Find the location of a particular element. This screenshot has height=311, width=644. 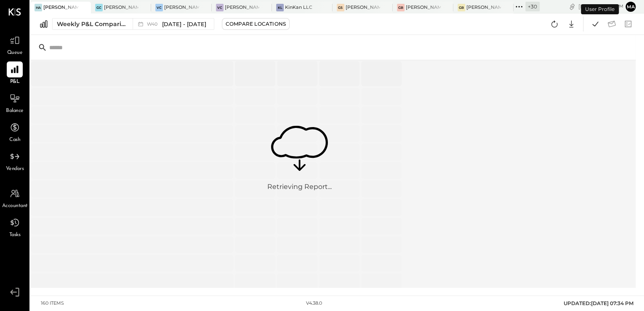

a: P&L is located at coordinates (15, 74).